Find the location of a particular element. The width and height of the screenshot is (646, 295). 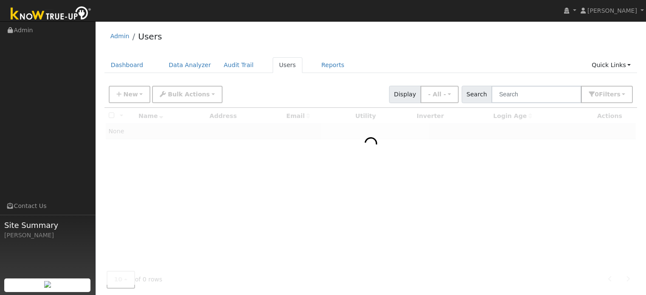

img: retrieve is located at coordinates (48, 285).